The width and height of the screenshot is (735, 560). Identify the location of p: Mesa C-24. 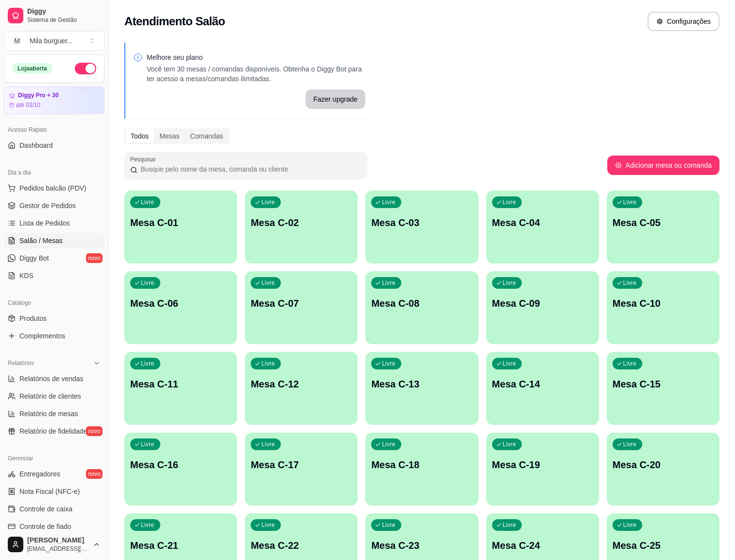
(543, 545).